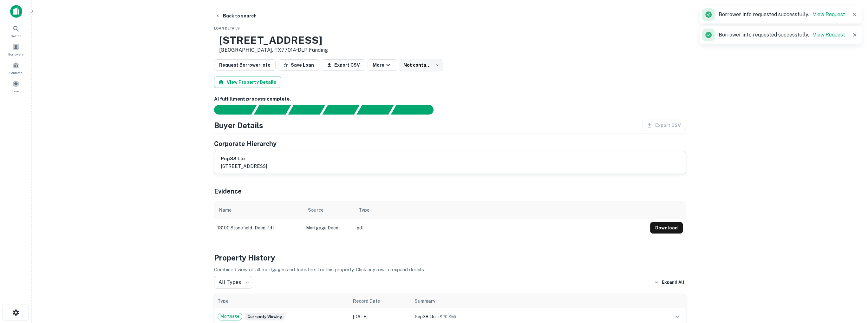  Describe the element at coordinates (382, 65) in the screenshot. I see `button: More` at that location.